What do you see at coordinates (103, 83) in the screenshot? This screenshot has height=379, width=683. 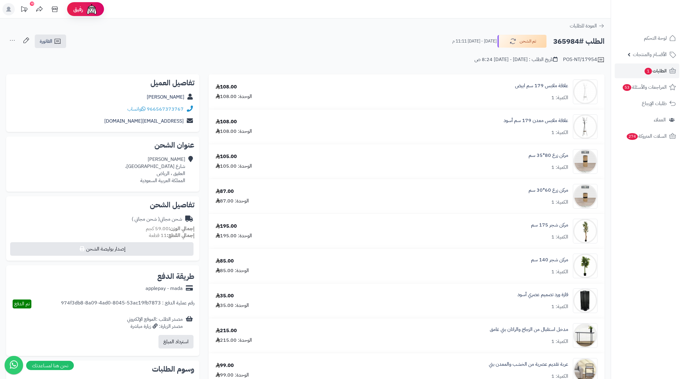 I see `h2: تفاصيل العميل` at bounding box center [103, 83].